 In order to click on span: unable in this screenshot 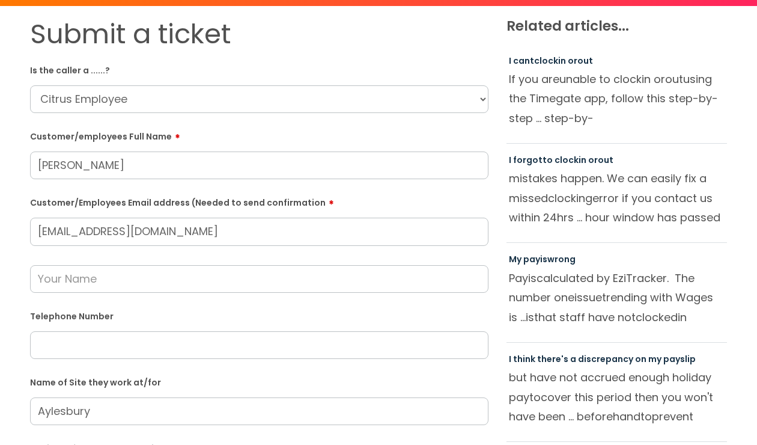, I will do `click(578, 79)`.